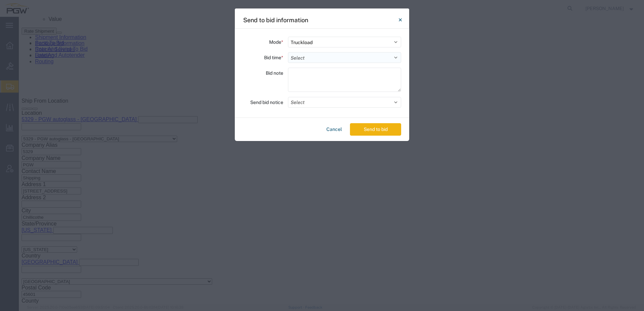  What do you see at coordinates (345, 103) in the screenshot?
I see `button: Select` at bounding box center [345, 103].